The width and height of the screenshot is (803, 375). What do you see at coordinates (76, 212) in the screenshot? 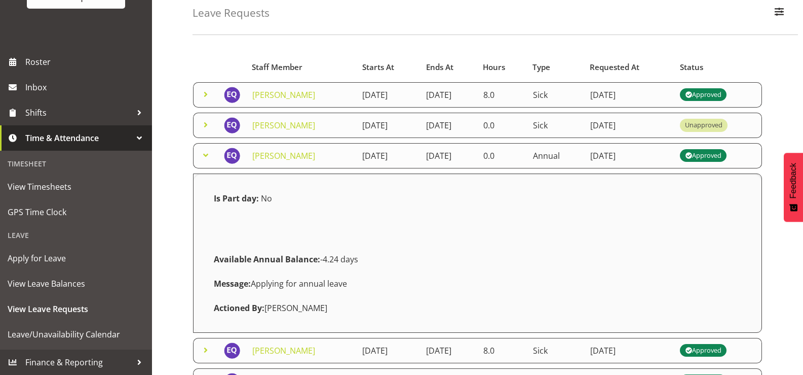
I see `span: GPS Time Clock` at bounding box center [76, 212].